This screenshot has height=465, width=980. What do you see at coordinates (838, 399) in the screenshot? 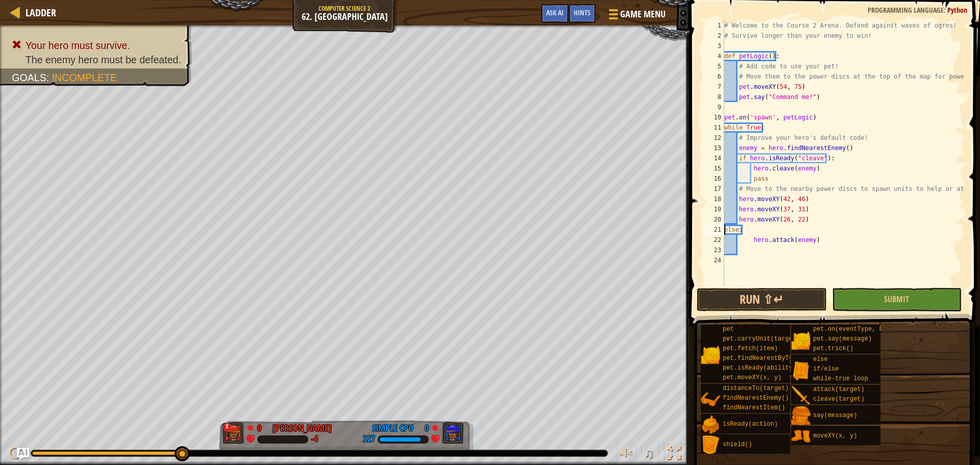
I see `span: cleave(target)` at bounding box center [838, 399].